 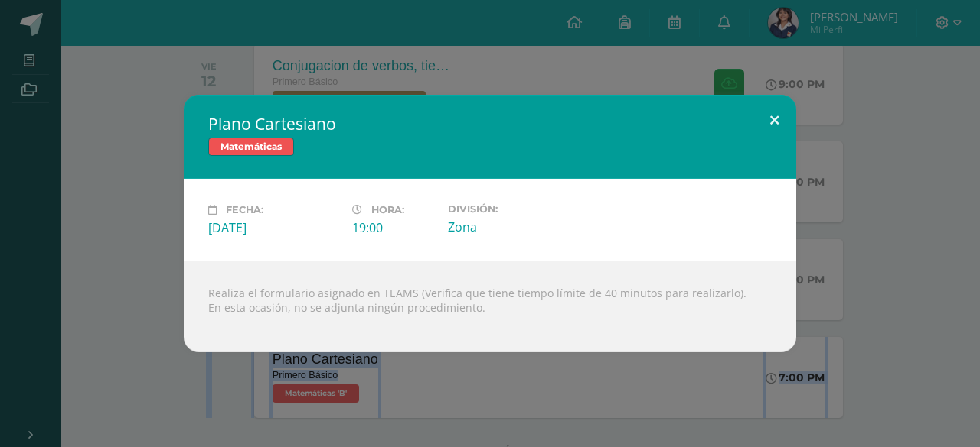 What do you see at coordinates (251, 147) in the screenshot?
I see `span: Matemáticas` at bounding box center [251, 147].